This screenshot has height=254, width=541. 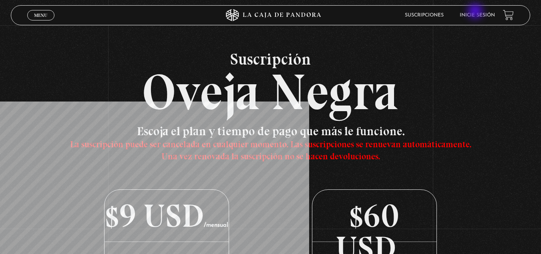 I want to click on span: Menu, so click(x=40, y=15).